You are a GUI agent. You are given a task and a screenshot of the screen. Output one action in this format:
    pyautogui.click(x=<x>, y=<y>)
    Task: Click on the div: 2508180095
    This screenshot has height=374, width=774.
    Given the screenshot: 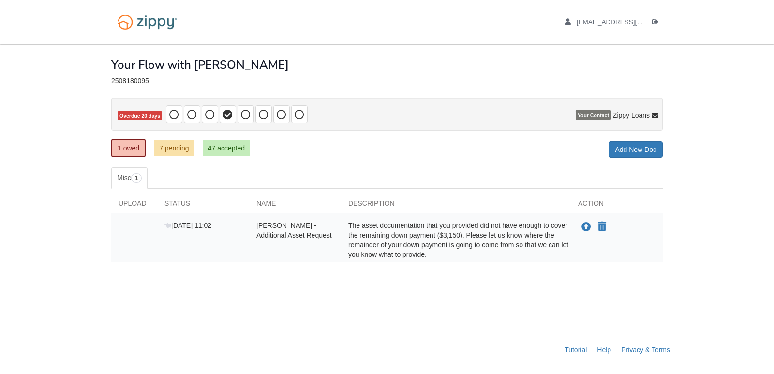 What is the action you would take?
    pyautogui.click(x=387, y=81)
    